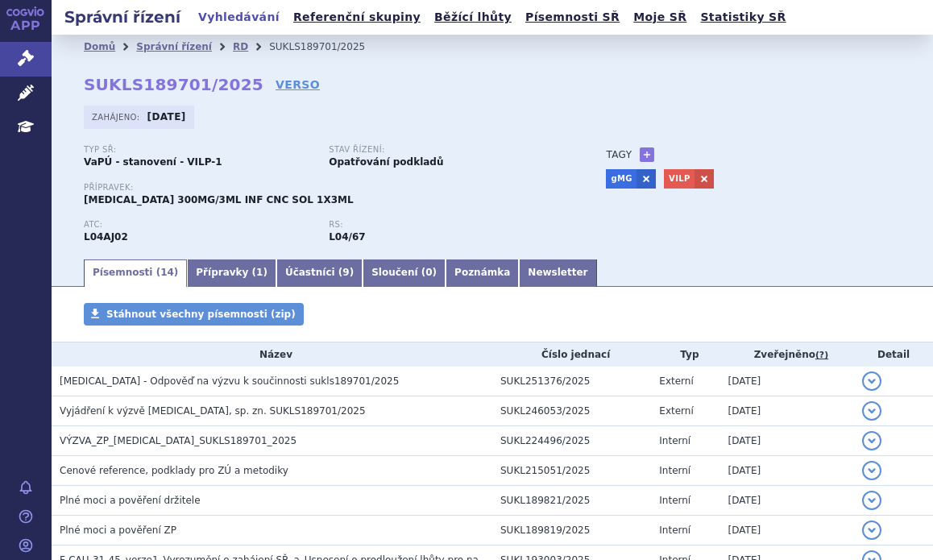  I want to click on p: Stav řízení:, so click(443, 150).